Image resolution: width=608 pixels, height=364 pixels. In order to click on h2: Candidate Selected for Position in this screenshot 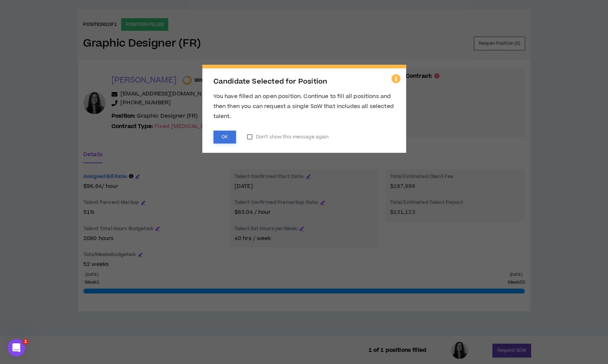, I will do `click(304, 82)`.